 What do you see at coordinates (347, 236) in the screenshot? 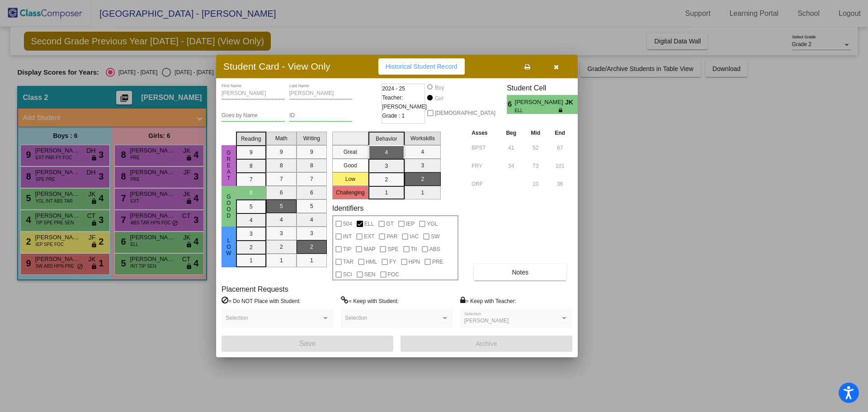
I see `span: INT` at bounding box center [347, 236].